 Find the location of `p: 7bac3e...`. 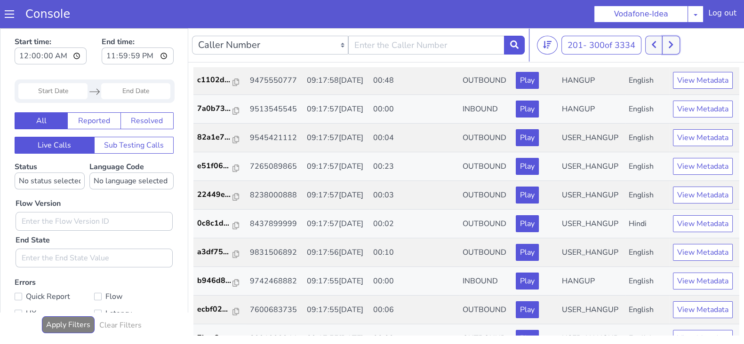

p: 7bac3e... is located at coordinates (215, 310).